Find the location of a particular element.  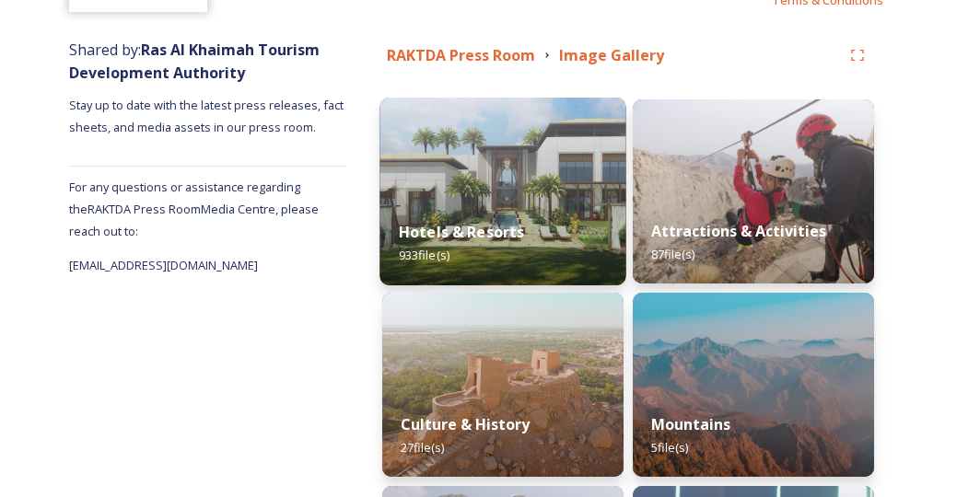

img: f4b44afd-84a5-42f8-a796-2dedbf2b50eb.jpg is located at coordinates (753, 385).